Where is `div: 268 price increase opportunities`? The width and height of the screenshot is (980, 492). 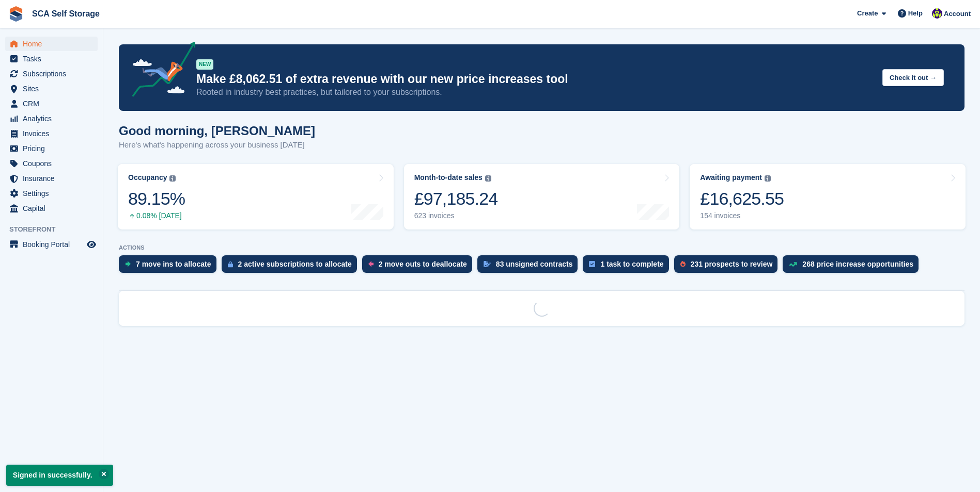 div: 268 price increase opportunities is located at coordinates (857, 265).